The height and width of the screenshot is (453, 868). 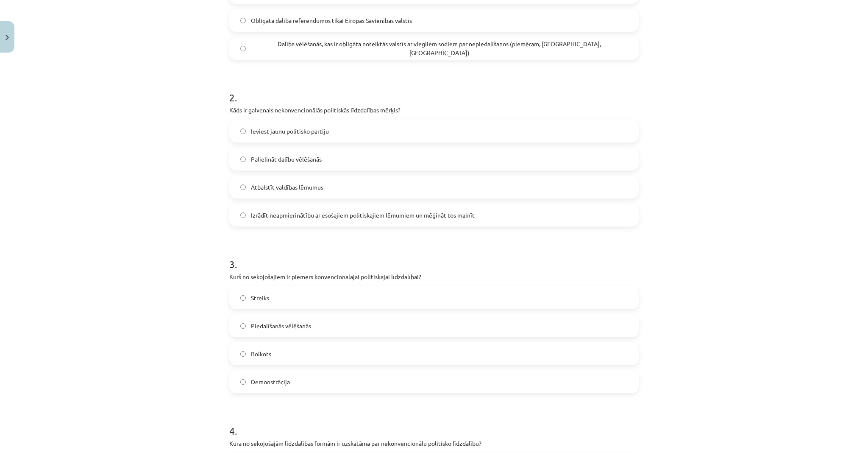 I want to click on input: Streiks, so click(x=243, y=298).